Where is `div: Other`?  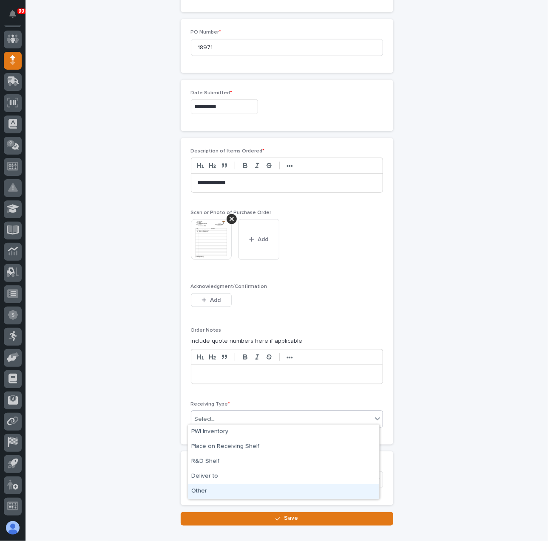 div: Other is located at coordinates (283, 492).